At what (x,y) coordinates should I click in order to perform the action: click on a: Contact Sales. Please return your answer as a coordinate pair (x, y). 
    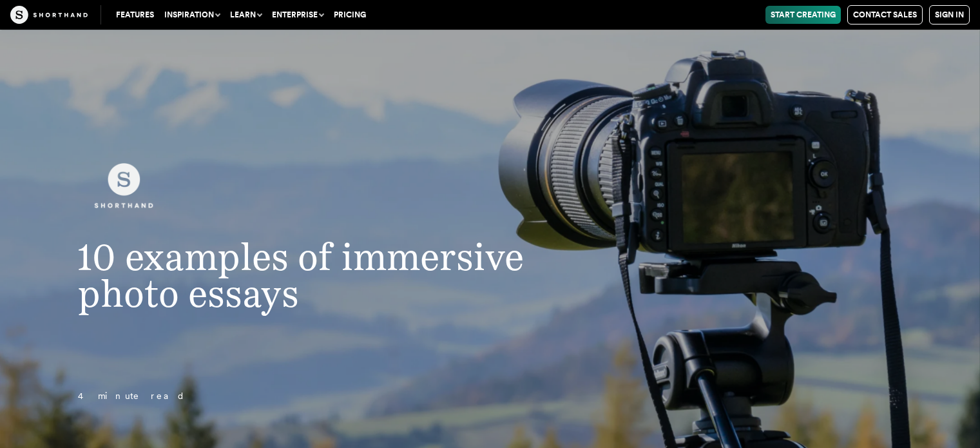
    Looking at the image, I should click on (884, 15).